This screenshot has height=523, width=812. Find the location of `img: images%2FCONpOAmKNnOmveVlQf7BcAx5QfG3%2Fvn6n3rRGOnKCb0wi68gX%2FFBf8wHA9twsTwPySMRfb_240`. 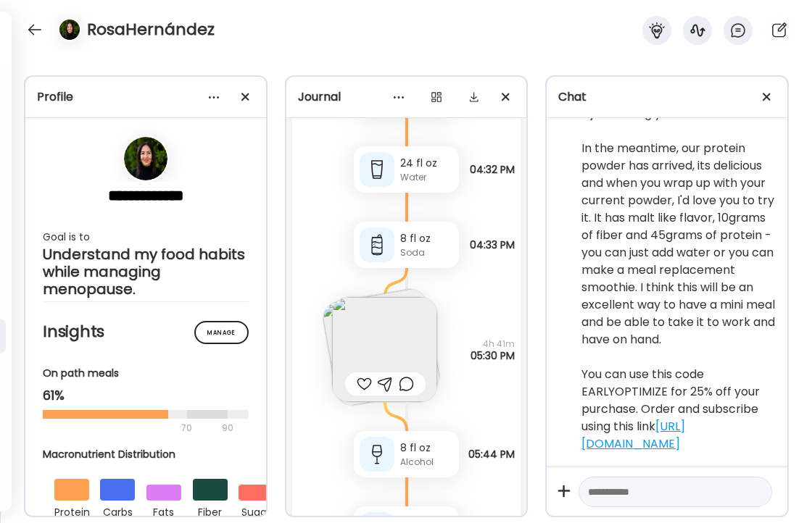

img: images%2FCONpOAmKNnOmveVlQf7BcAx5QfG3%2Fvn6n3rRGOnKCb0wi68gX%2FFBf8wHA9twsTwPySMRfb_240 is located at coordinates (384, 350).